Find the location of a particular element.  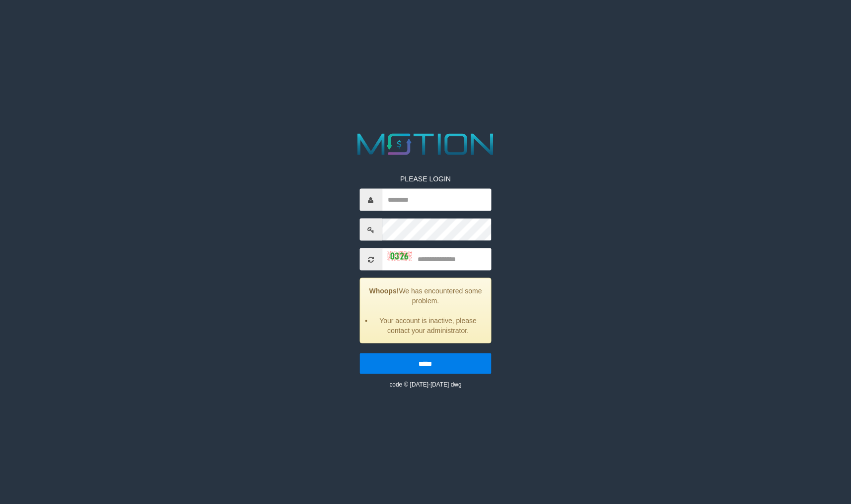

img: MOTION_logo.png is located at coordinates (425, 145).